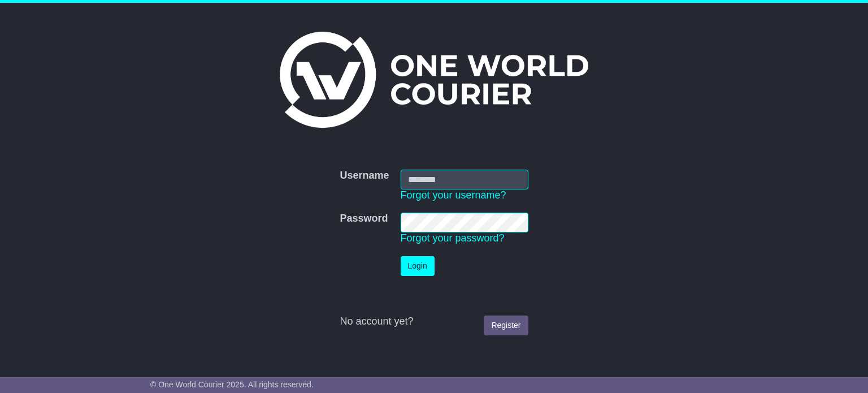 This screenshot has height=393, width=868. I want to click on label: Username, so click(364, 176).